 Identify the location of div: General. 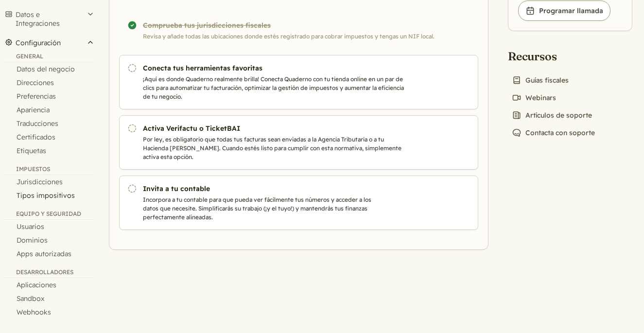
(49, 57).